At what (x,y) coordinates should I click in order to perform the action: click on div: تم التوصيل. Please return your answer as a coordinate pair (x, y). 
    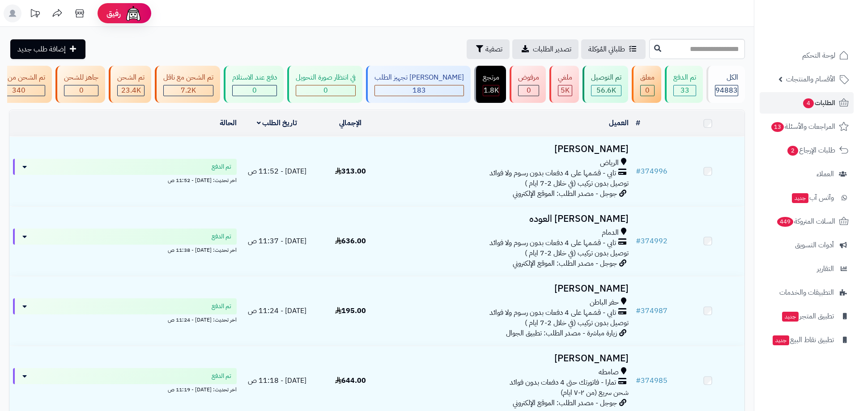
    Looking at the image, I should click on (606, 77).